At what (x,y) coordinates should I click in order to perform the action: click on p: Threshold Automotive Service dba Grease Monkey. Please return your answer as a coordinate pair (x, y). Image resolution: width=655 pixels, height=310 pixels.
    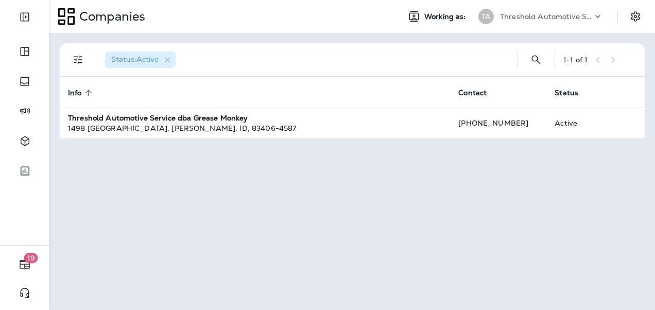
    Looking at the image, I should click on (546, 16).